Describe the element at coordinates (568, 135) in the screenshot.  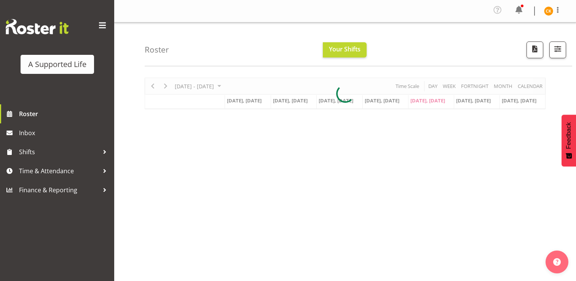
I see `span: Feedback` at that location.